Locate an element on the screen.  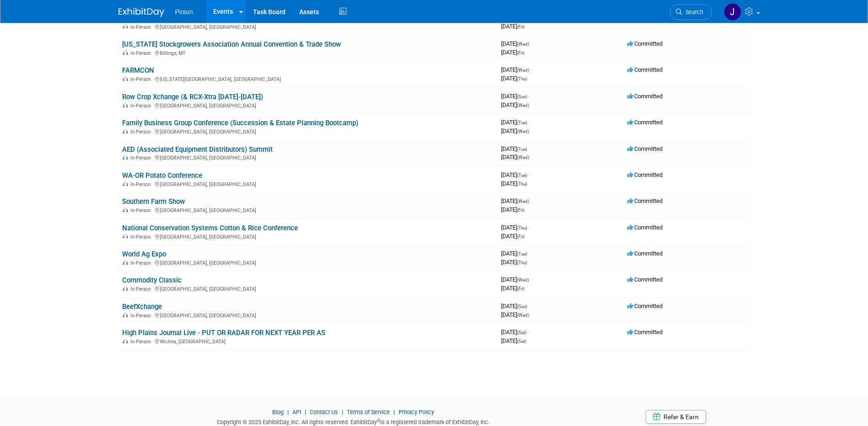
span: (Thu) is located at coordinates (522, 262).